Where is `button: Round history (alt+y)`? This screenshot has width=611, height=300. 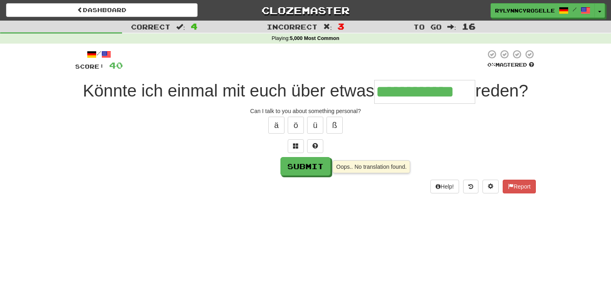
button: Round history (alt+y) is located at coordinates (471, 187).